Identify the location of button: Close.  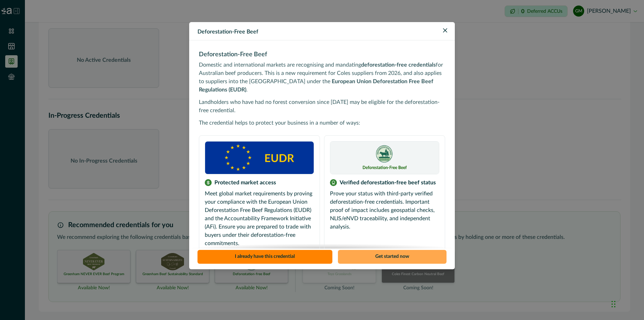
(445, 30).